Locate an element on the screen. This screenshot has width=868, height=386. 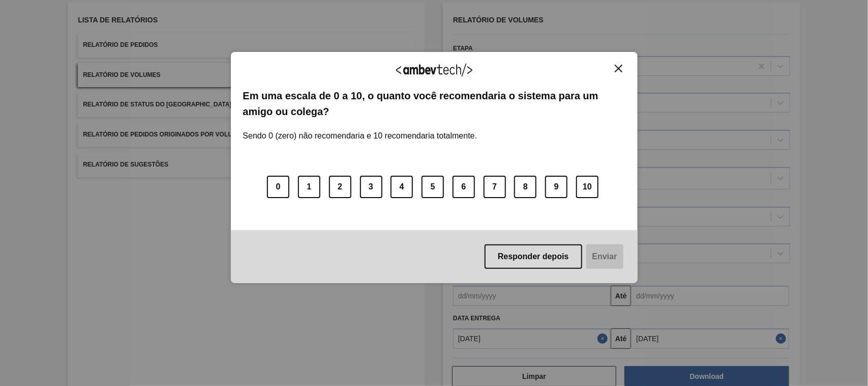
img: Logo Ambevtech is located at coordinates (435, 70).